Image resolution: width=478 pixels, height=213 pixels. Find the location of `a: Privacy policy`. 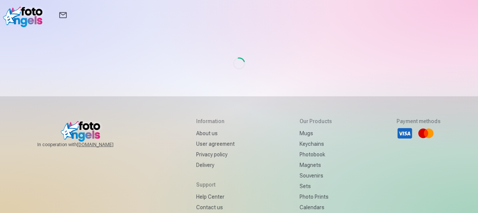

a: Privacy policy is located at coordinates (215, 154).